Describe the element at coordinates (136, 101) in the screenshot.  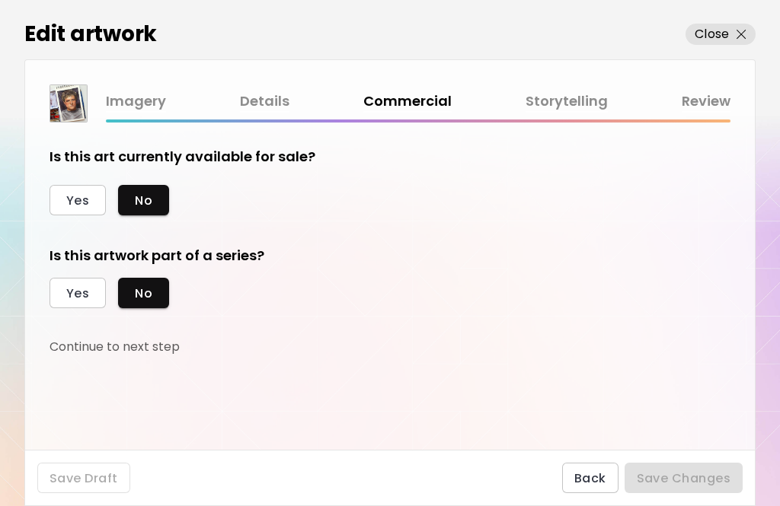
I see `a: Imagery` at that location.